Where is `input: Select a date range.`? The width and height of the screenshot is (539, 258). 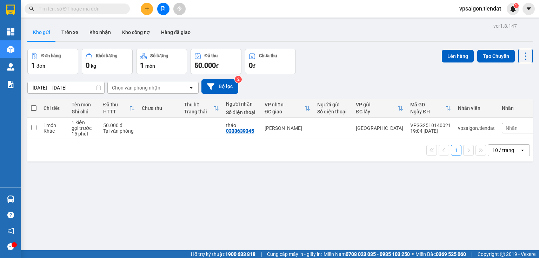 input: Select a date range. is located at coordinates (66, 88).